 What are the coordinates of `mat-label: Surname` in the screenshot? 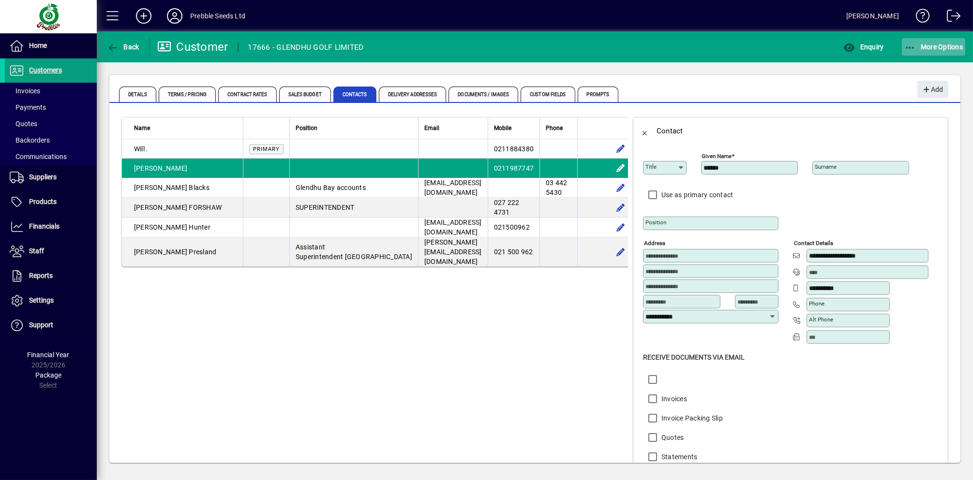 It's located at (825, 167).